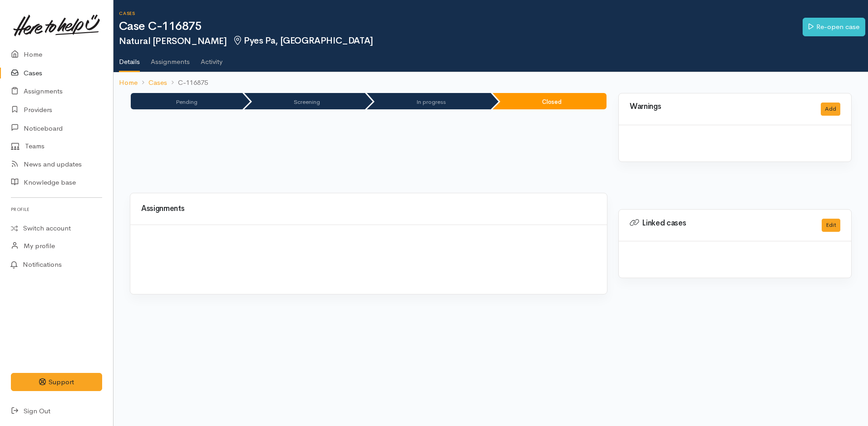  I want to click on nav: breadcrumb, so click(490, 82).